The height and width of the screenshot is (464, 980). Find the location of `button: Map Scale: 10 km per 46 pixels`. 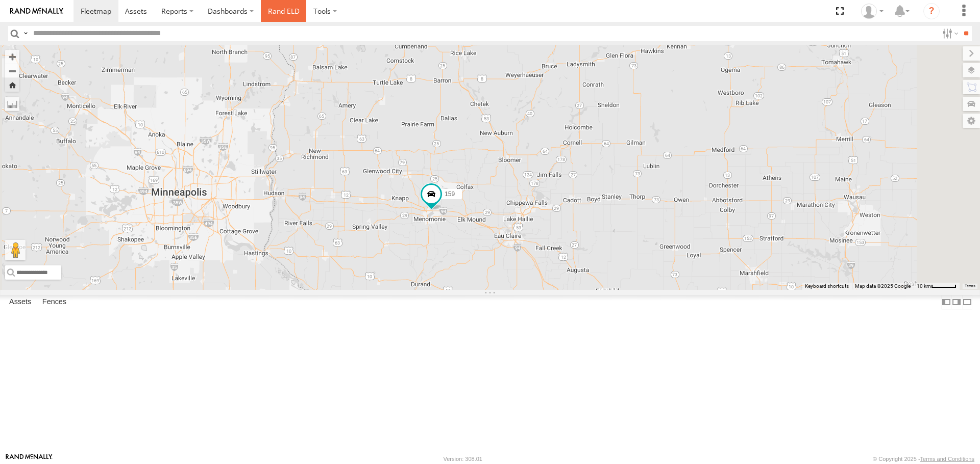

button: Map Scale: 10 km per 46 pixels is located at coordinates (936, 287).